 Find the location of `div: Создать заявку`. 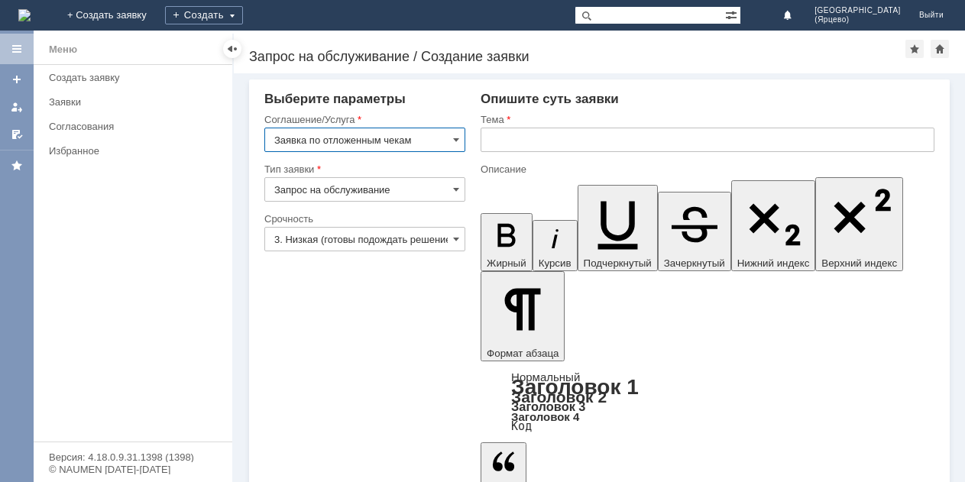

div: Создать заявку is located at coordinates (136, 77).